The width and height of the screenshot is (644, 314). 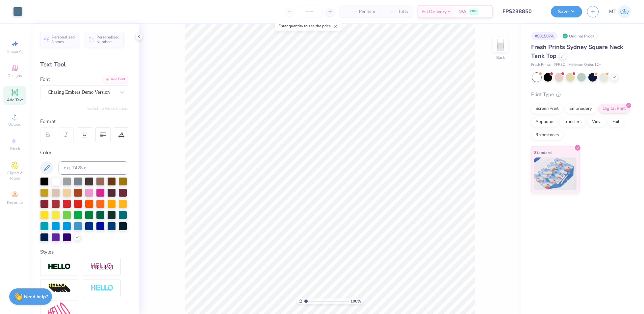 What do you see at coordinates (521, 11) in the screenshot?
I see `input: Untitled Design` at bounding box center [521, 11].